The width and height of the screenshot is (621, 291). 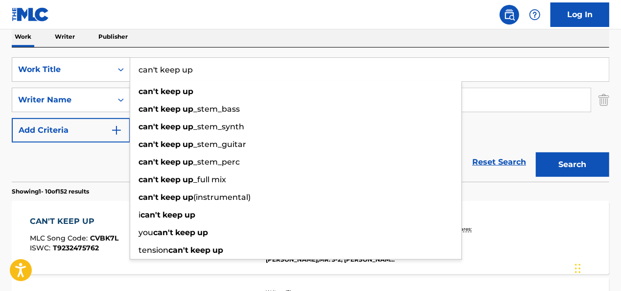 What do you see at coordinates (604, 100) in the screenshot?
I see `img: Delete Criterion` at bounding box center [604, 100].